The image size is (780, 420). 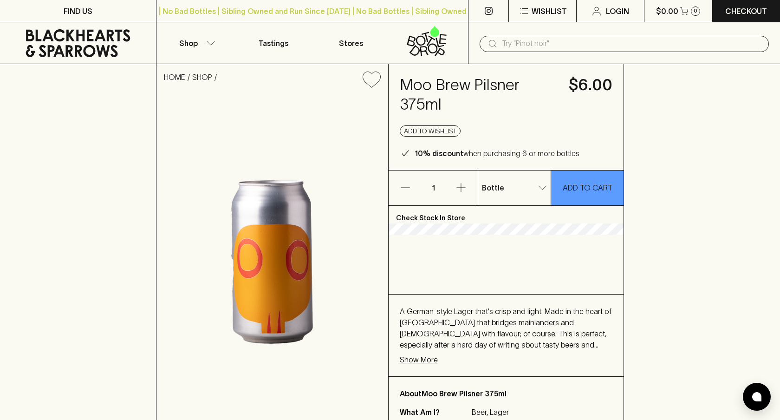 I want to click on button: ADD TO CART, so click(x=588, y=188).